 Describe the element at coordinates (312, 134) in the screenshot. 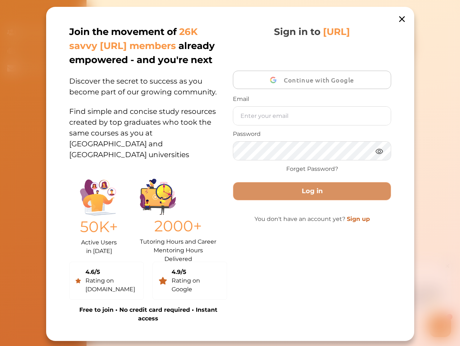

I see `p: Password` at that location.